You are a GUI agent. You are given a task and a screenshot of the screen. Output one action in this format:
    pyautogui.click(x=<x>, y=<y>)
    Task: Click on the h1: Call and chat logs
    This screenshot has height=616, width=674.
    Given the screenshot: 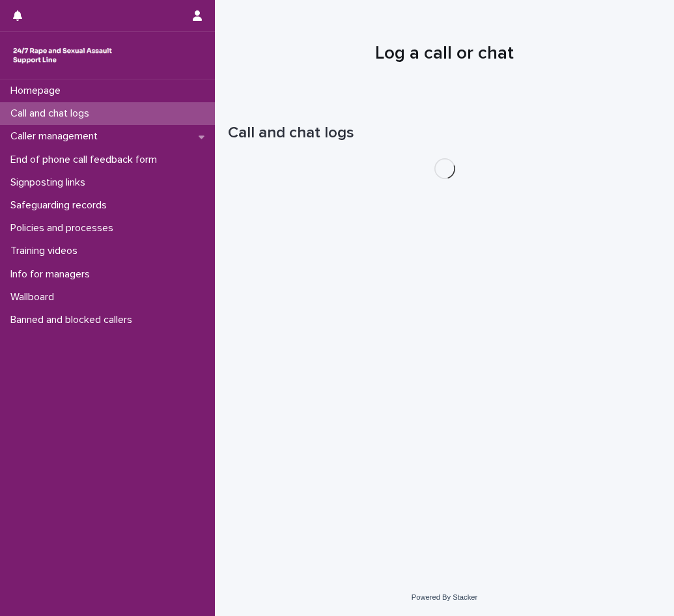 What is the action you would take?
    pyautogui.click(x=444, y=133)
    